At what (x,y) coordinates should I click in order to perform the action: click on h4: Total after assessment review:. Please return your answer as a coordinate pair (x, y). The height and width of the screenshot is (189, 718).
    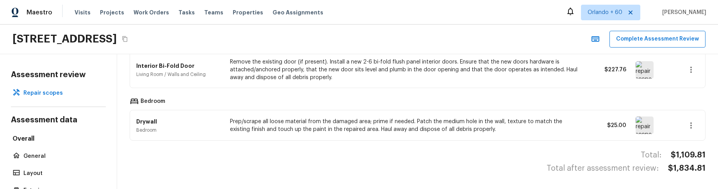
    Looking at the image, I should click on (602, 169).